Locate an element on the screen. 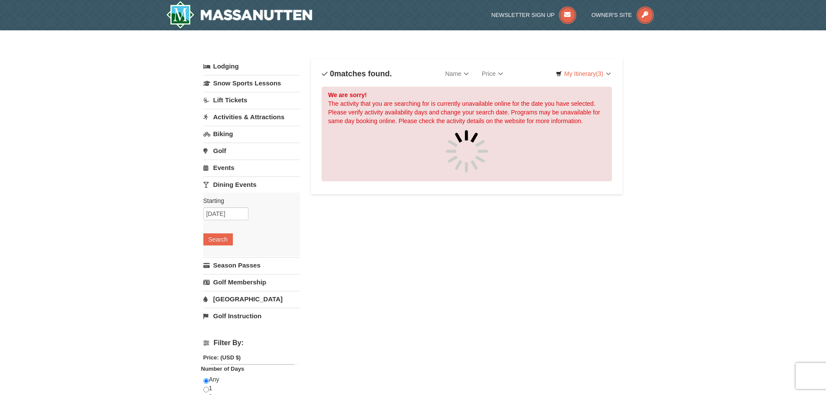 The height and width of the screenshot is (395, 826). a: Events is located at coordinates (252, 167).